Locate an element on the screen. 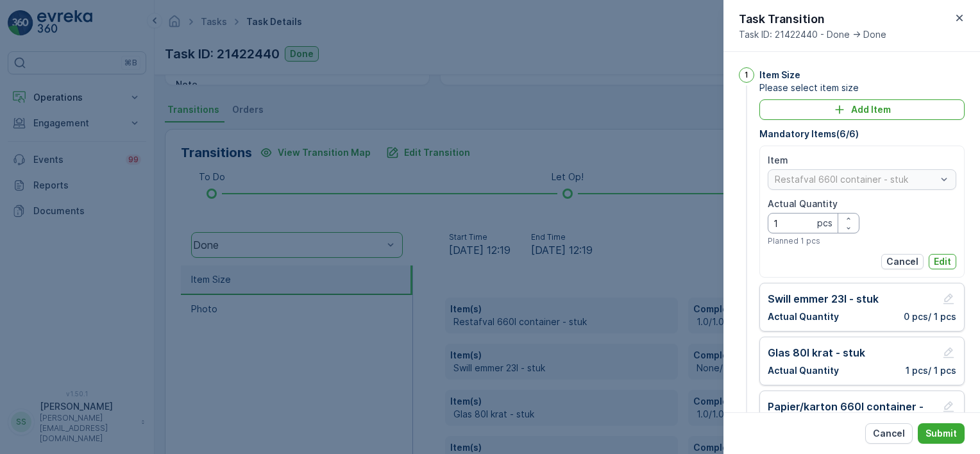 The height and width of the screenshot is (454, 980). p: 0 pcs / 1 pcs is located at coordinates (930, 317).